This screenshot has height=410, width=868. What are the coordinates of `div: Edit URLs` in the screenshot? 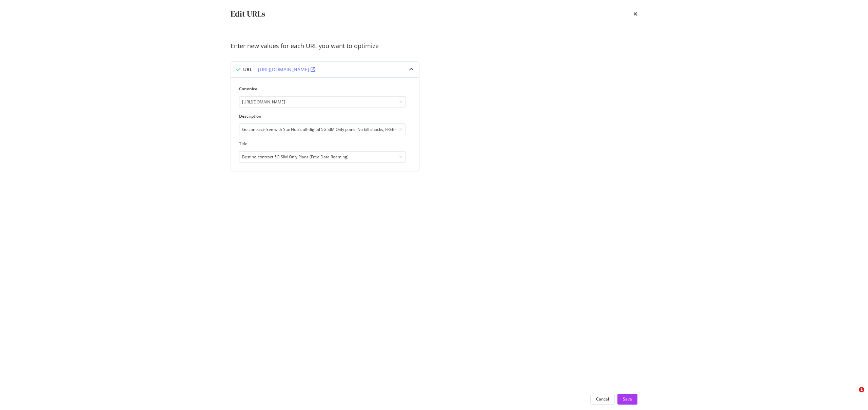 It's located at (248, 14).